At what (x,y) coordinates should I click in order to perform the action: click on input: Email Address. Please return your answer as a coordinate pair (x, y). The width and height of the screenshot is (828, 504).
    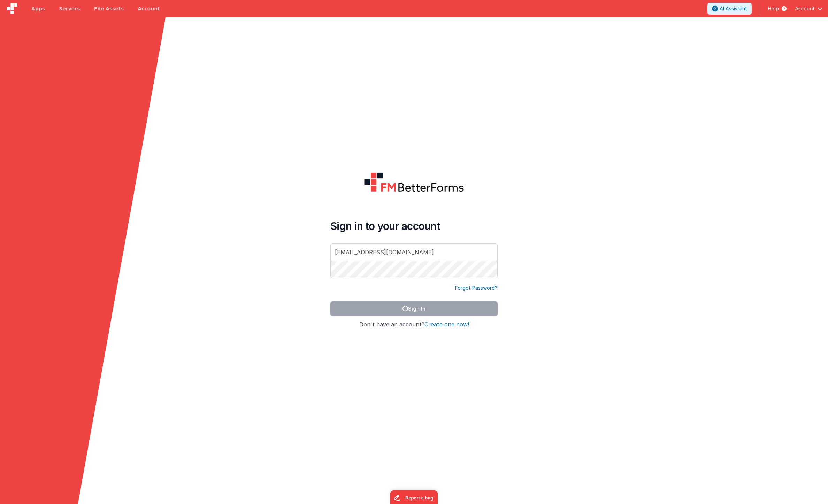
    Looking at the image, I should click on (414, 252).